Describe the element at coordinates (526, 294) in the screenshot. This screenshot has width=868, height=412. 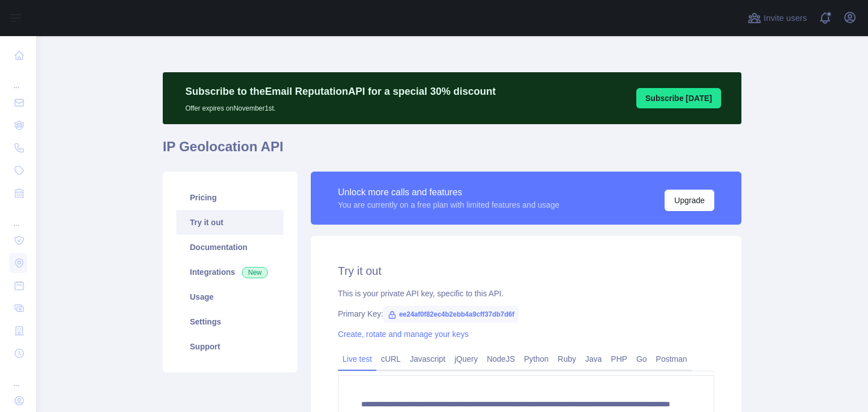
I see `div: This is your private API key, specific to this API.` at that location.